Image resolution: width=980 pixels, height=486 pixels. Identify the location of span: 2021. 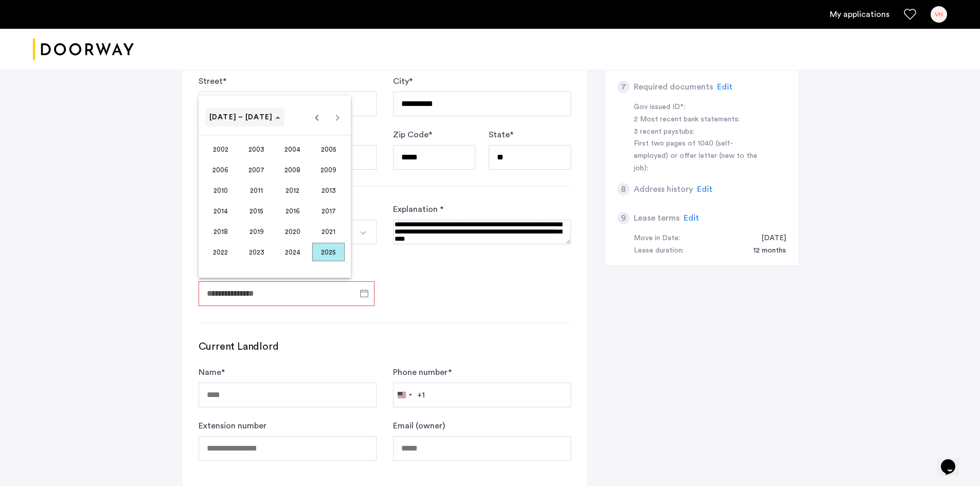
(328, 231).